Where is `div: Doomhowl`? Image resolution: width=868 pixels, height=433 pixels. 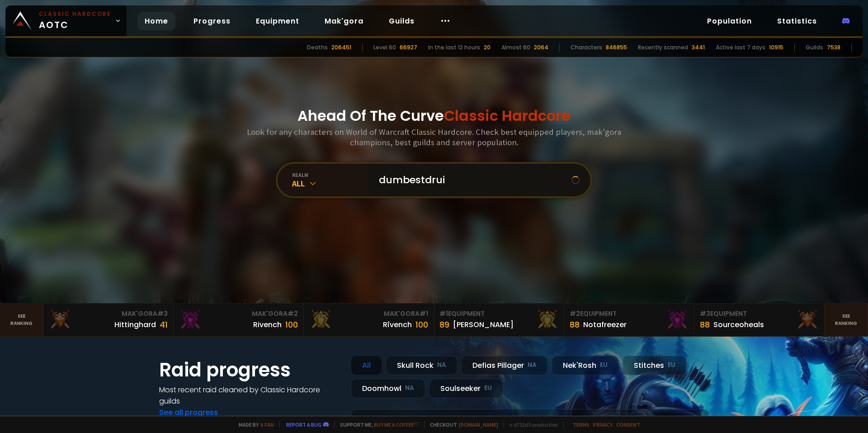 div: Doomhowl is located at coordinates (388, 388).